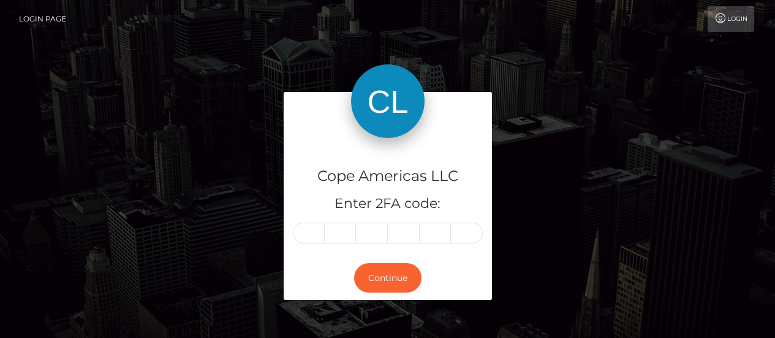  I want to click on h5: Enter 2FA code:, so click(388, 203).